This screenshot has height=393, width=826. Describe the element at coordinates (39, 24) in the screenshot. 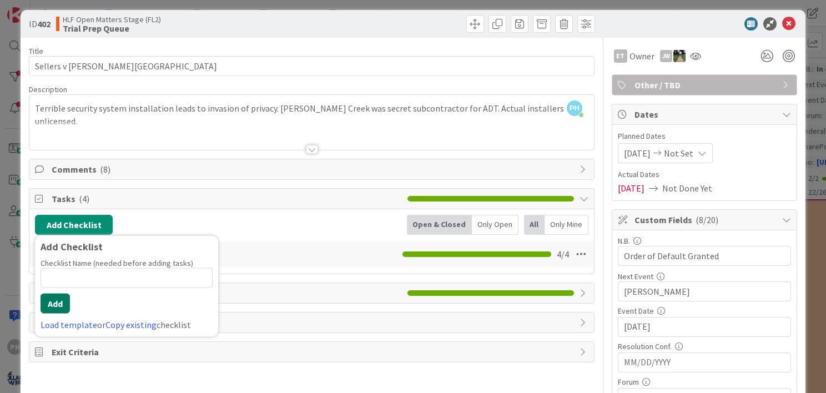

I see `span: ID` at that location.